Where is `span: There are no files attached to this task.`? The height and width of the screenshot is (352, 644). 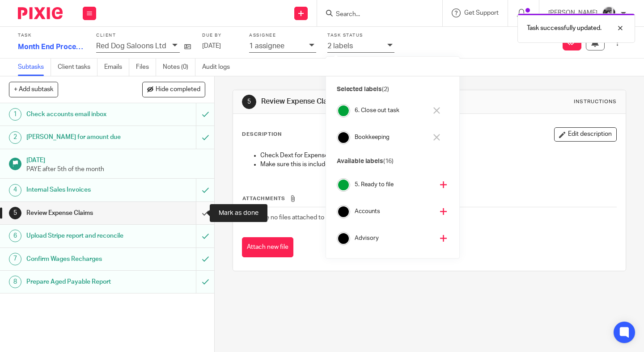
span: There are no files attached to this task. is located at coordinates (296, 218).